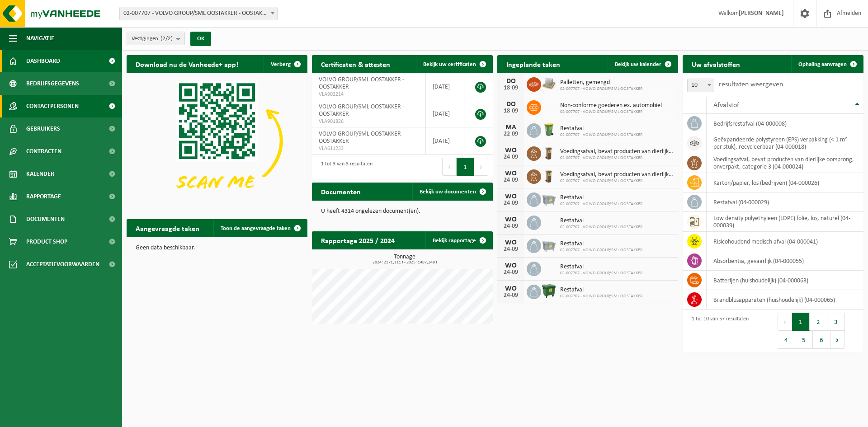 This screenshot has width=868, height=427. What do you see at coordinates (156, 39) in the screenshot?
I see `button: Vestigingen(2/2)` at bounding box center [156, 39].